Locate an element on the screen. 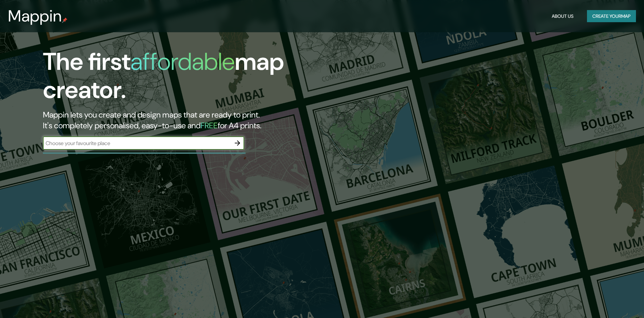  h5: FREE is located at coordinates (209, 125).